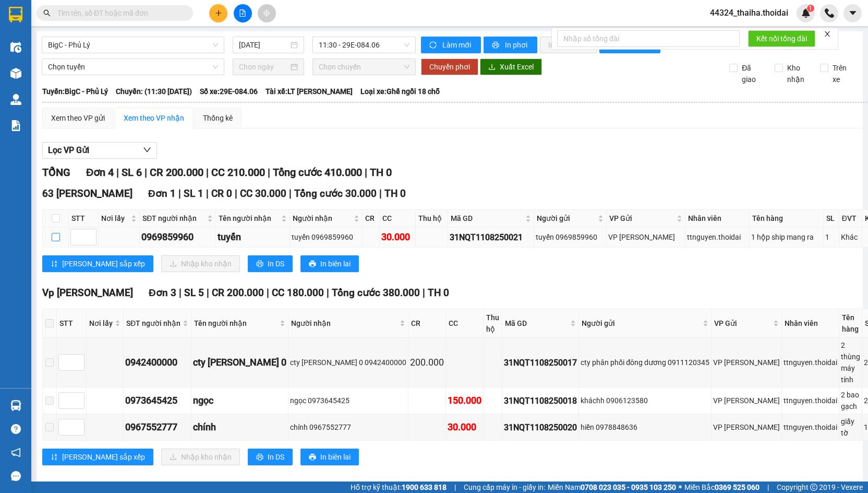 The width and height of the screenshot is (868, 493). Describe the element at coordinates (464, 400) in the screenshot. I see `div: 150.000` at that location.